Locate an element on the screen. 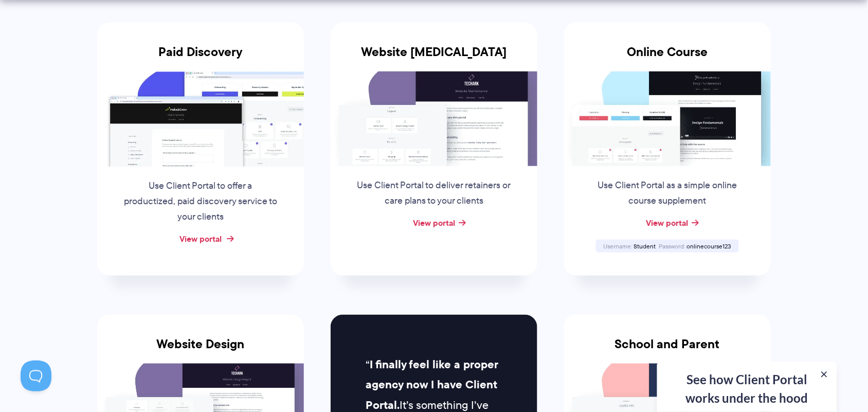 This screenshot has width=868, height=412. p: Use Client Portal to offer a productized, paid discovery service to your clients is located at coordinates (201, 201).